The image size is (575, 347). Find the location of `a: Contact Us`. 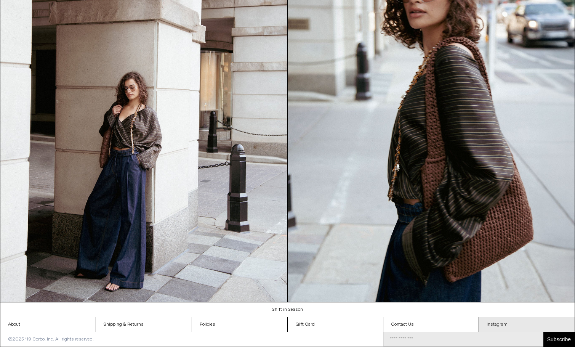

a: Contact Us is located at coordinates (431, 324).